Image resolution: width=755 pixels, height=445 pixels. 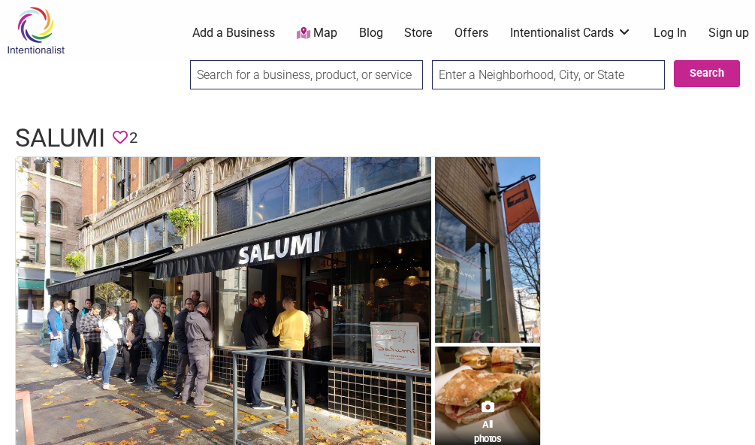 What do you see at coordinates (571, 33) in the screenshot?
I see `a: Intentionalist Cards` at bounding box center [571, 33].